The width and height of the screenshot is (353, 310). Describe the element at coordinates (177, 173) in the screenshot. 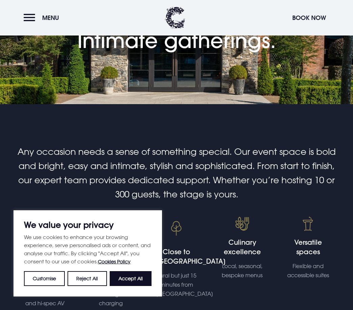

I see `span: Any occasion needs a sense of something special. Our event space is bold and bright, easy and int...` at that location.